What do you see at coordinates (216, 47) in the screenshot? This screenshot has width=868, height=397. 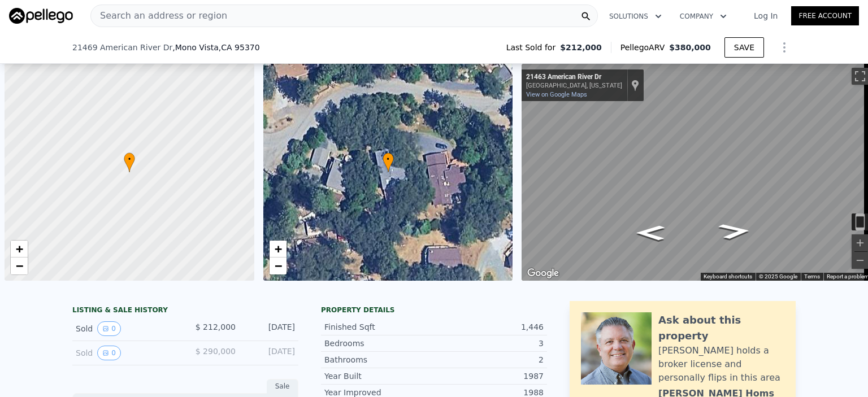 I see `span: , Mono Vista` at bounding box center [216, 47].